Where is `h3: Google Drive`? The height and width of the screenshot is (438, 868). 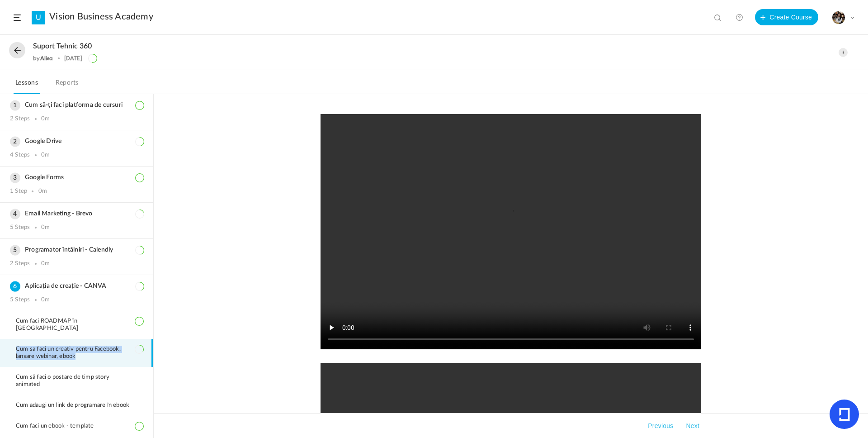 h3: Google Drive is located at coordinates (76, 141).